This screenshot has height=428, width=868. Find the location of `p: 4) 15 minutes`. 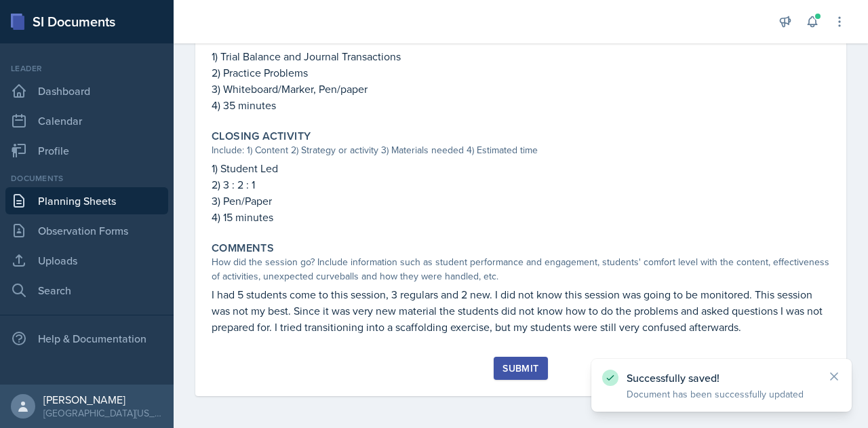

p: 4) 15 minutes is located at coordinates (521, 217).